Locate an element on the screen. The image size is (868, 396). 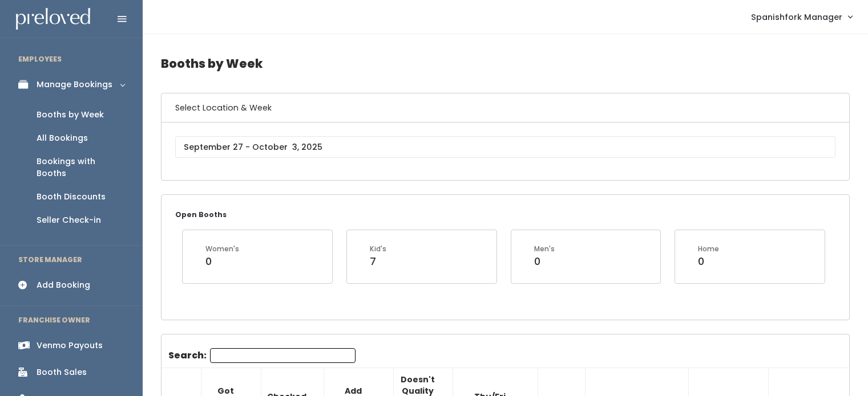
label: Search: is located at coordinates (262, 356).